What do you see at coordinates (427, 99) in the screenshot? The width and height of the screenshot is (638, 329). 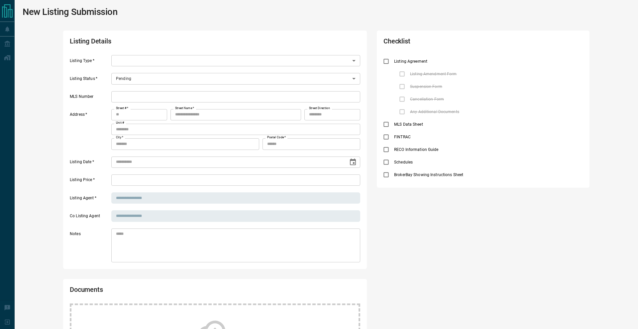 I see `span: Cancellation Form` at bounding box center [427, 99].